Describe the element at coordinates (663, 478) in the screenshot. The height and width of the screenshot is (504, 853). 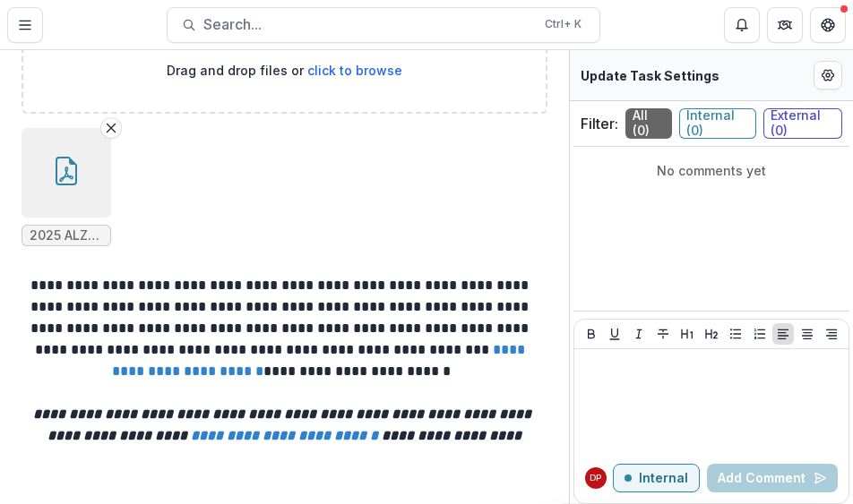
I see `p: Internal` at that location.